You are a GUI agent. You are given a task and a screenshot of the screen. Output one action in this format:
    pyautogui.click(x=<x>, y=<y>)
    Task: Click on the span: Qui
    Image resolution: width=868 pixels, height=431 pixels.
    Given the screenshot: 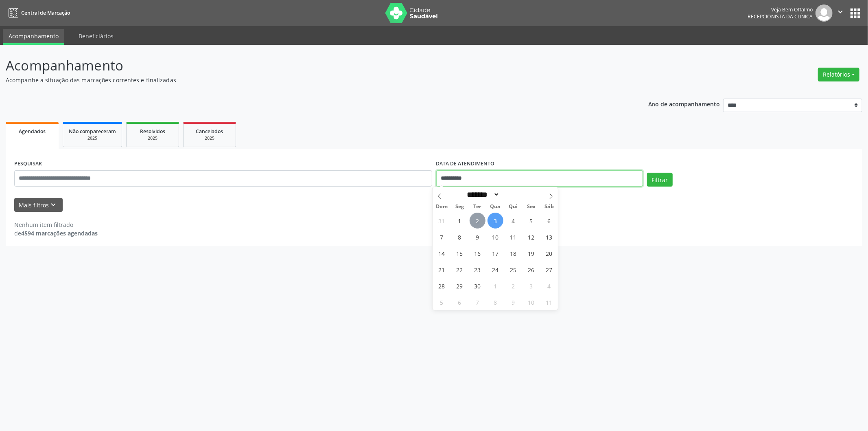 What is the action you would take?
    pyautogui.click(x=513, y=206)
    